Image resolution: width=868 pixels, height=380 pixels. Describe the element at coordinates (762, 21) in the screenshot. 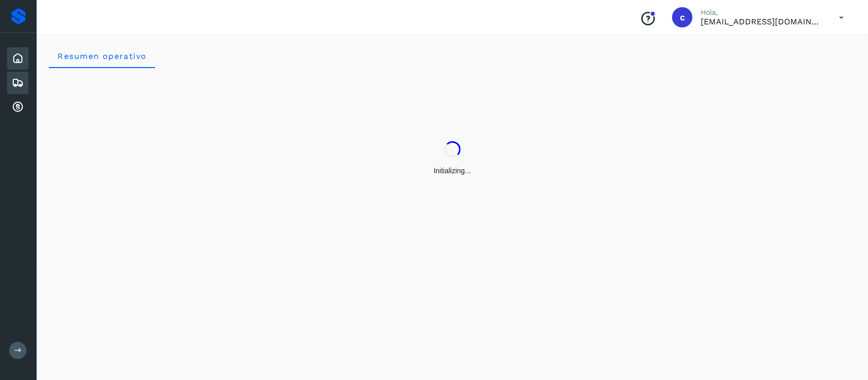

I see `p: cobranza@tms.com.mx` at that location.